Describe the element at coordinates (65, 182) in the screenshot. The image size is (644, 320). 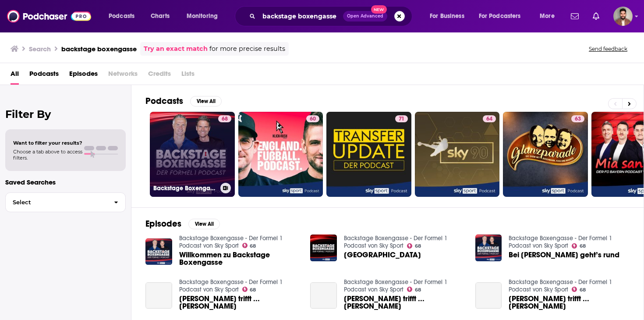
I see `p: Saved Searches` at that location.